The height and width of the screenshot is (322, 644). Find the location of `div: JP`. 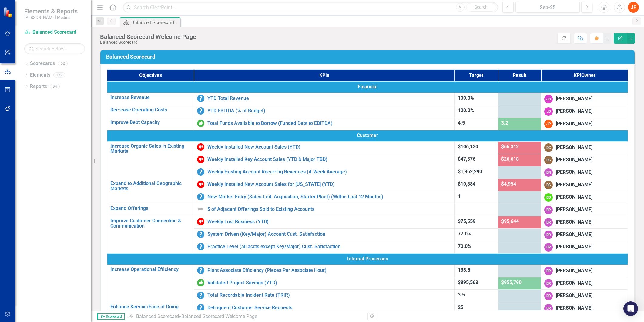

div: JP is located at coordinates (633, 7).